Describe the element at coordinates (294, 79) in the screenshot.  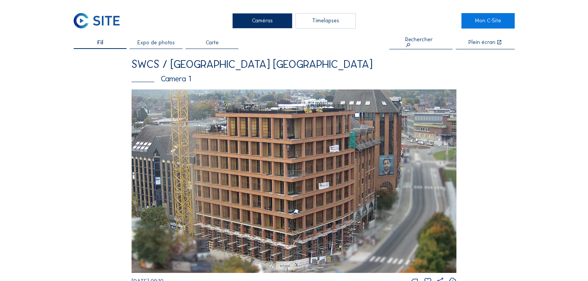
I see `div: Camera 1` at that location.